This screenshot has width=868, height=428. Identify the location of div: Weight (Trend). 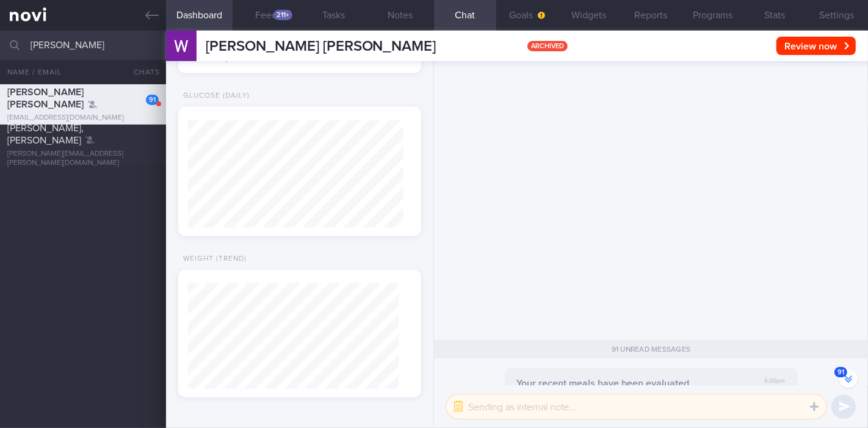
(212, 258).